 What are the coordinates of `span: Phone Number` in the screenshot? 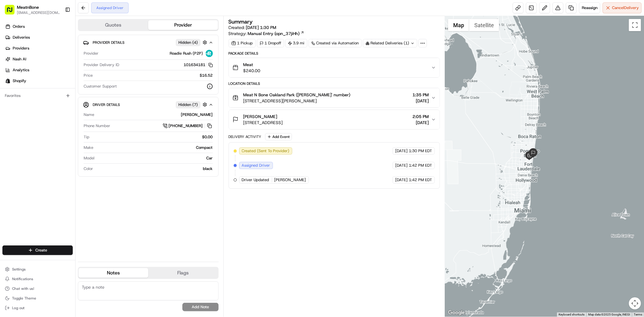 It's located at (97, 125).